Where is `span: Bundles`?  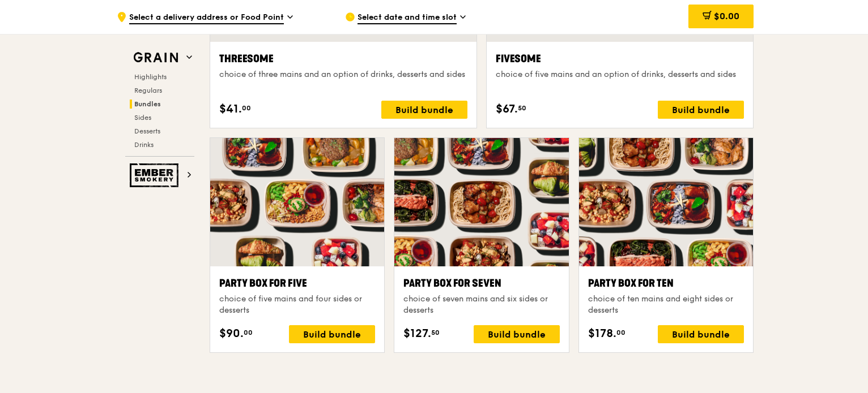
span: Bundles is located at coordinates (147, 104).